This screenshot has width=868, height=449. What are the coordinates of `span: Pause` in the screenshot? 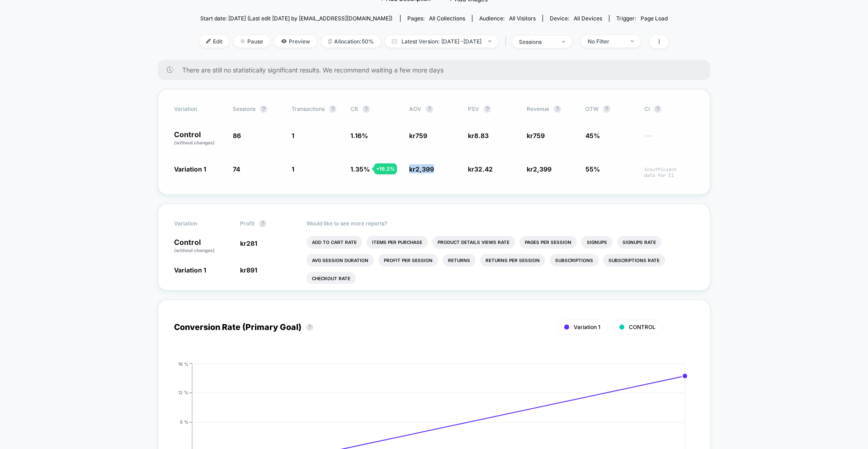 It's located at (252, 41).